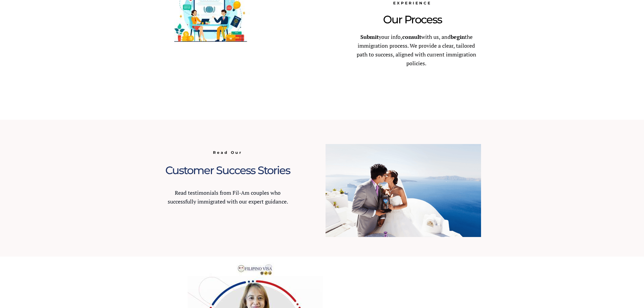 The image size is (644, 308). I want to click on span: Our Process, so click(413, 19).